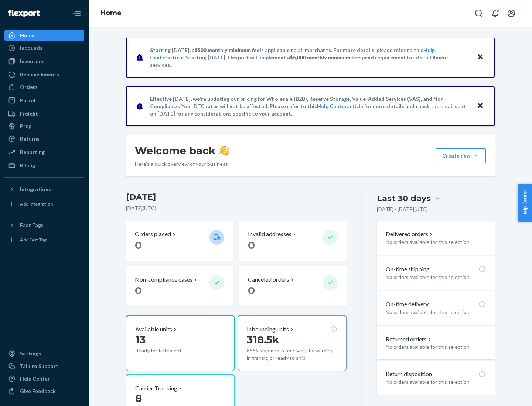 The width and height of the screenshot is (532, 406). Describe the element at coordinates (45, 240) in the screenshot. I see `a: Add Fast Tag` at that location.